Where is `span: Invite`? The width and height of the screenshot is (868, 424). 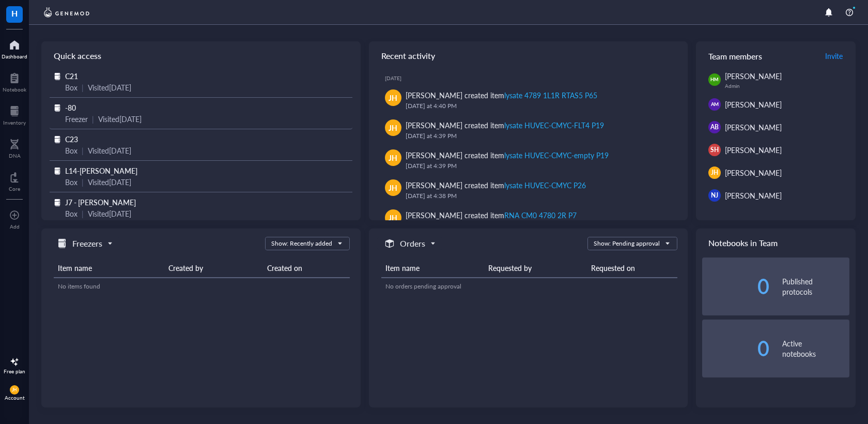
span: Invite is located at coordinates (834, 56).